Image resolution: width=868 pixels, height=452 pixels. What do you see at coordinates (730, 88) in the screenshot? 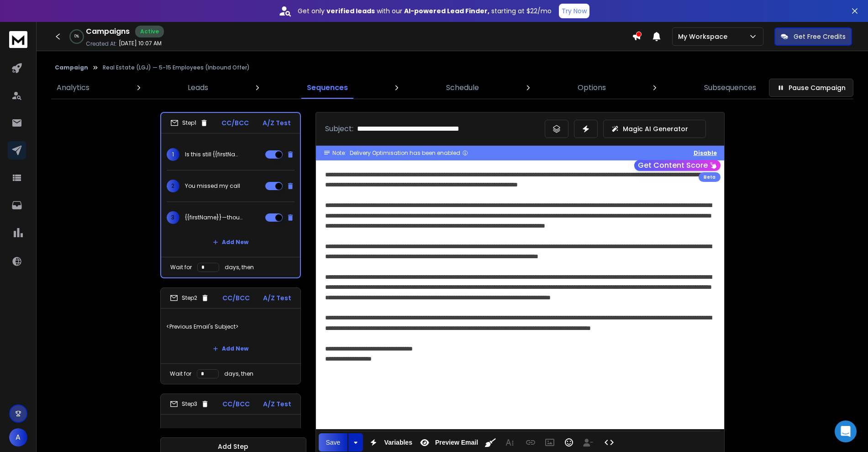
I see `a: Subsequences` at bounding box center [730, 88].